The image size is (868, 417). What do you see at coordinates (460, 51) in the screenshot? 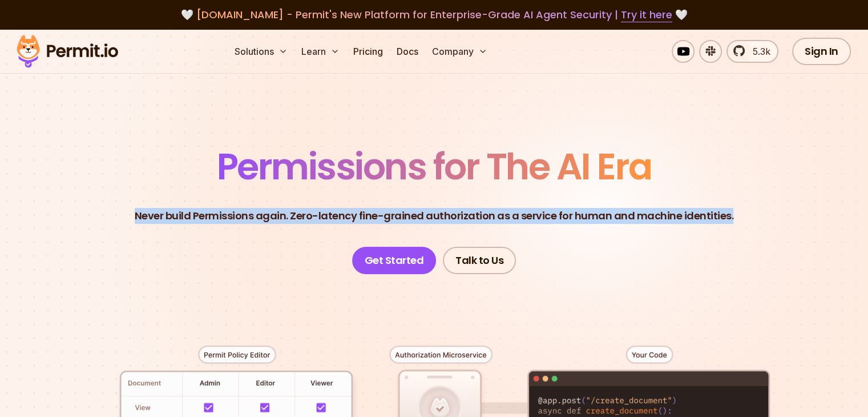
I see `button: Company` at bounding box center [460, 51].